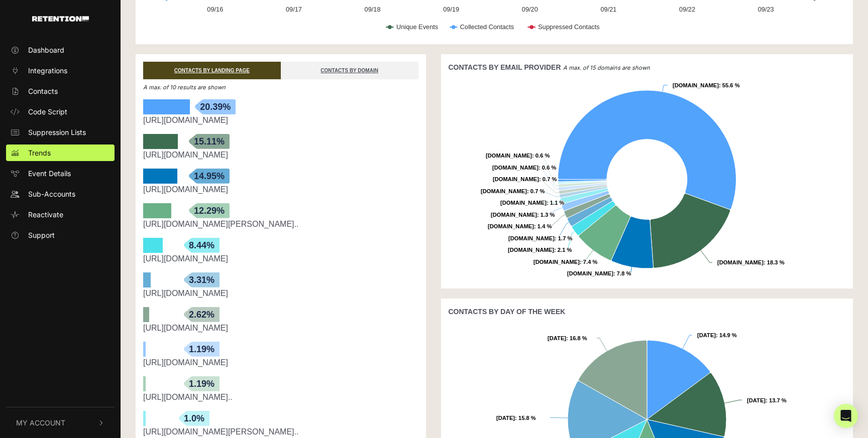 Image resolution: width=868 pixels, height=438 pixels. I want to click on text: : 1.1 %, so click(532, 203).